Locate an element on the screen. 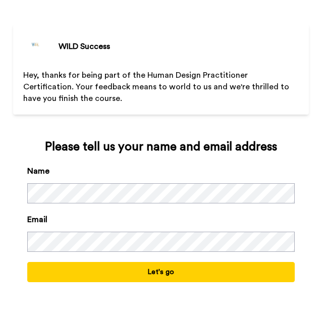 The height and width of the screenshot is (318, 322). div: Please tell us your name and email address is located at coordinates (161, 147).